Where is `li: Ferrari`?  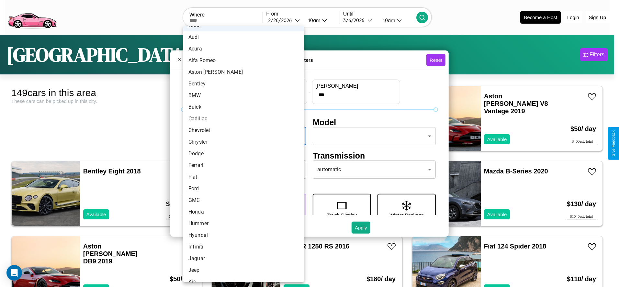
li: Ferrari is located at coordinates (243, 165).